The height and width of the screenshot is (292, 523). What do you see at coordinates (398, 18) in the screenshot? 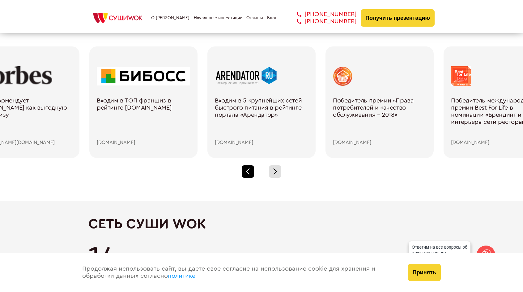
I see `button: Получить презентацию` at bounding box center [398, 18].